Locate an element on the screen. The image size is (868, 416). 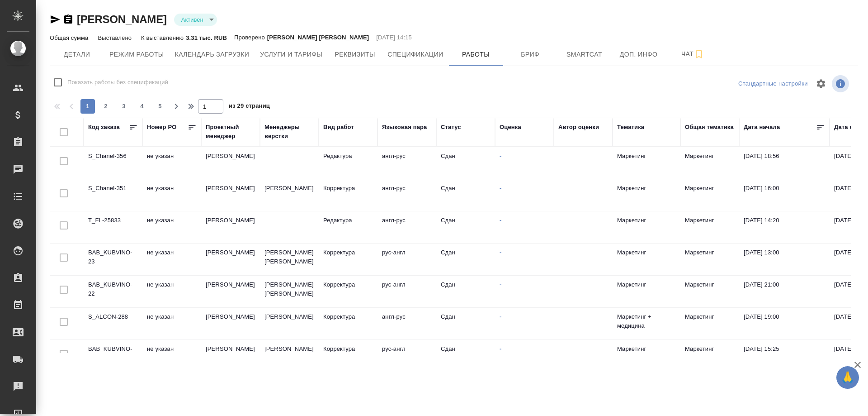
span: 5 is located at coordinates (160, 106).